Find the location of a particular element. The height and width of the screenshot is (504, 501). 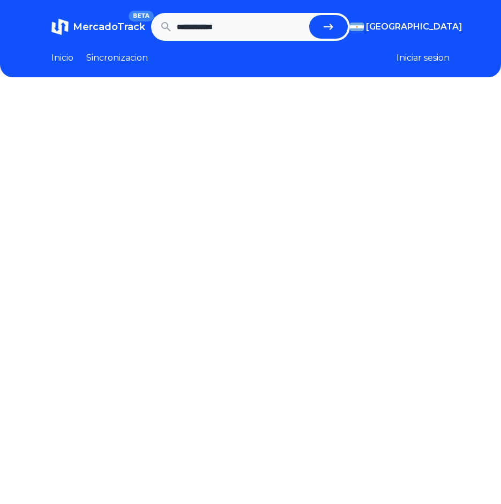

span: BETA is located at coordinates (141, 16).